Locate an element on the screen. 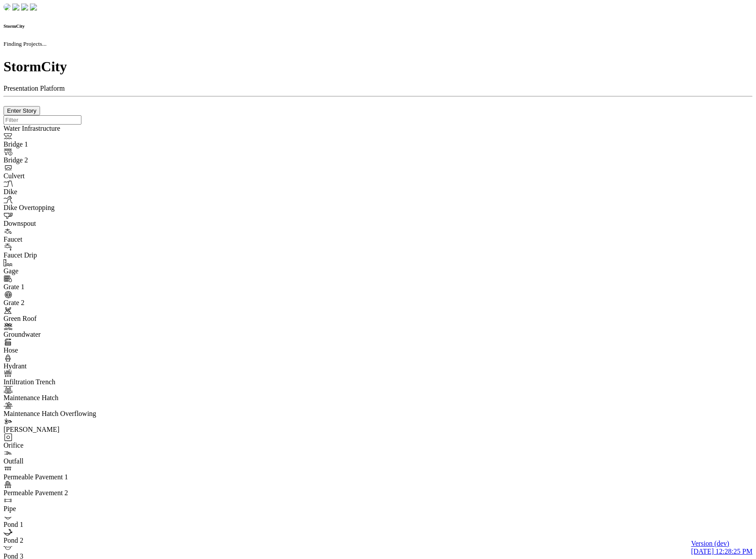 This screenshot has width=756, height=559. div: Maintenance Hatch Overflowing is located at coordinates (64, 414).